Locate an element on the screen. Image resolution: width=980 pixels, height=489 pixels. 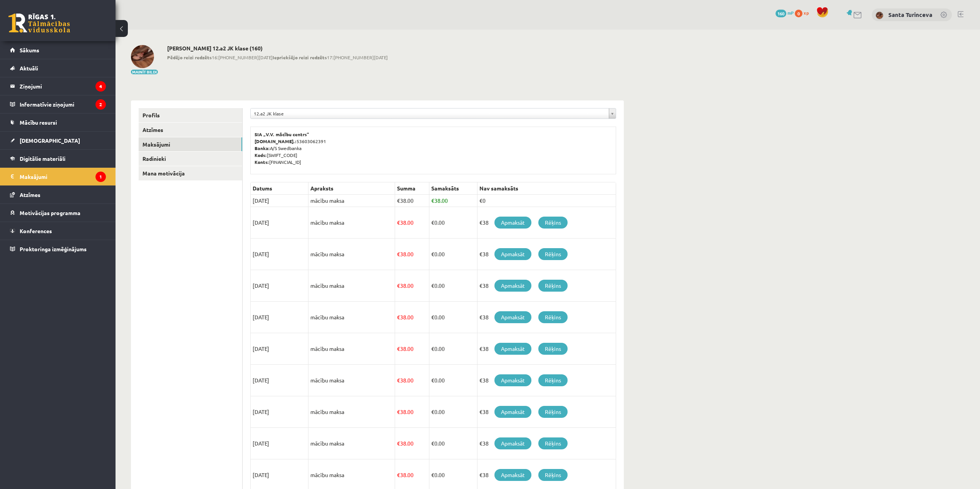
span: Atzīmes is located at coordinates (30, 194).